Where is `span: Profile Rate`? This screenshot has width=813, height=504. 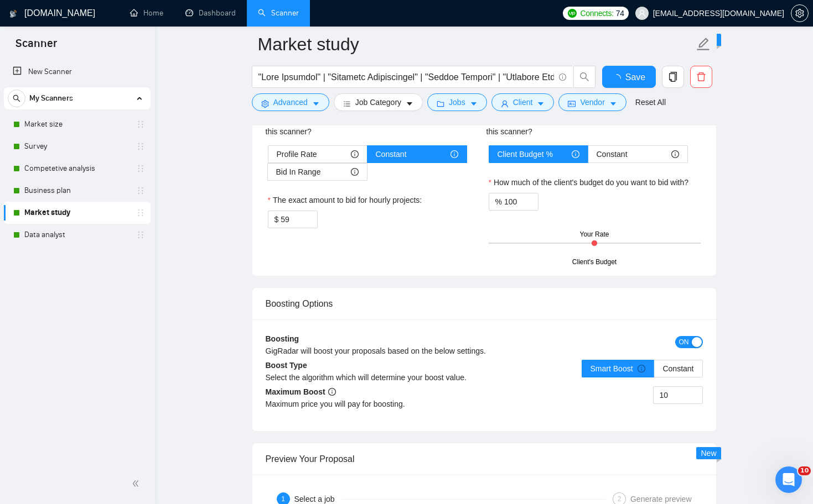 span: Profile Rate is located at coordinates (297, 154).